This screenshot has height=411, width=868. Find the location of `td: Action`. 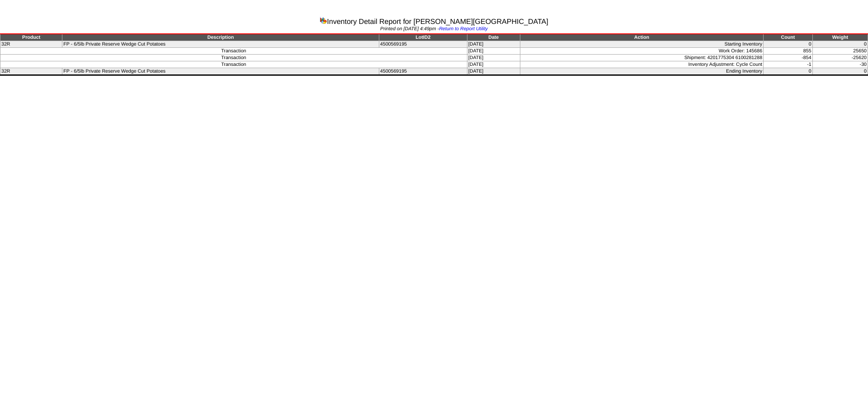

td: Action is located at coordinates (641, 38).